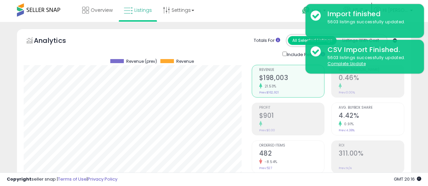 Image resolution: width=428 pixels, height=186 pixels. What do you see at coordinates (347, 131) in the screenshot?
I see `small: Prev: 4.38%` at bounding box center [347, 131].